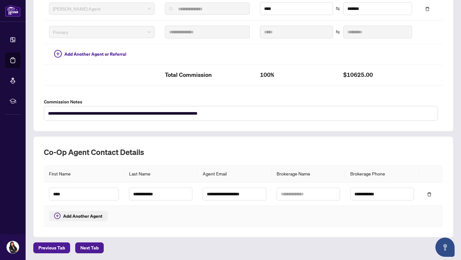  Describe the element at coordinates (234, 174) in the screenshot. I see `th: Agent Email` at that location.